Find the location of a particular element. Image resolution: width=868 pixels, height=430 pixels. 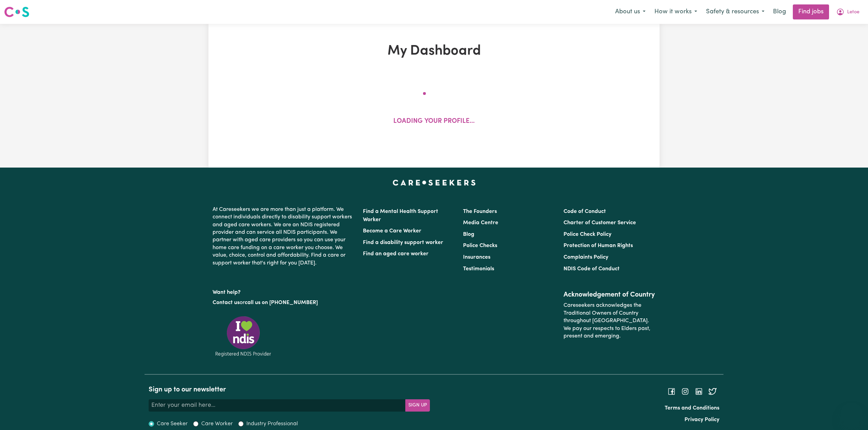

a: Follow Careseekers on LinkedIn is located at coordinates (699, 392).